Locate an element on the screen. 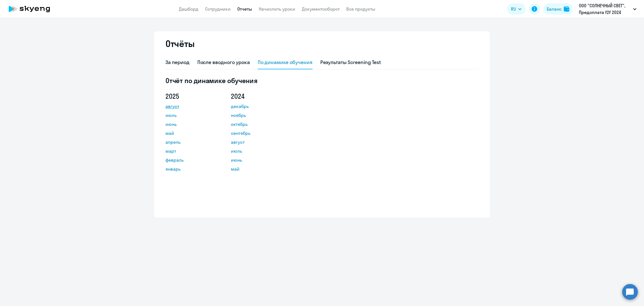  span: RU is located at coordinates (513, 9).